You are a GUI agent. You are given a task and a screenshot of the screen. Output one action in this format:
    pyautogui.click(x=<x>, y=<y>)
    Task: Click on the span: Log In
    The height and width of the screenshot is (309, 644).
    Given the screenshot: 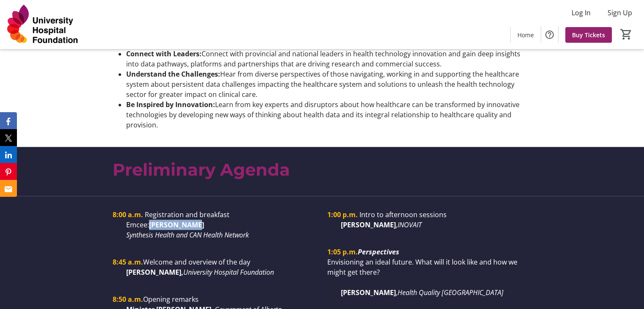 What is the action you would take?
    pyautogui.click(x=581, y=13)
    